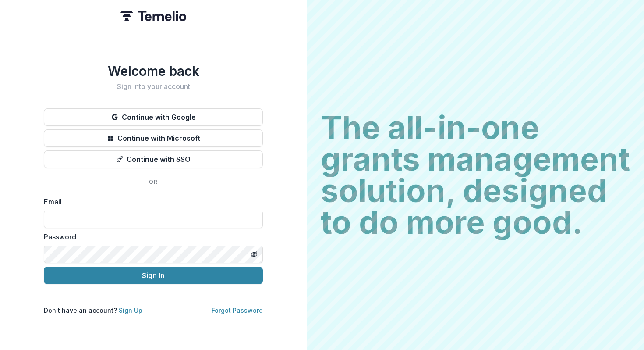  Describe the element at coordinates (151, 202) in the screenshot. I see `label: Email` at that location.